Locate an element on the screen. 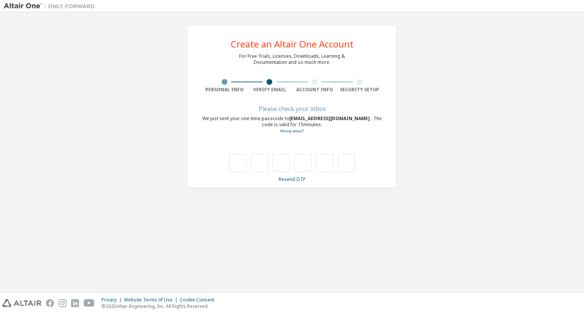  div: Please check your inbox is located at coordinates (292, 109).